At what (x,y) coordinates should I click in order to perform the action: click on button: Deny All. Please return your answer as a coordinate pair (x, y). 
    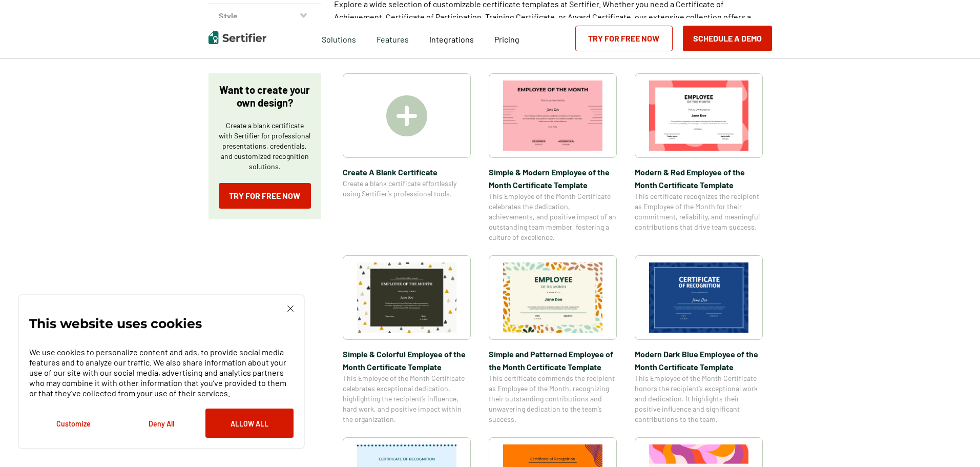
    Looking at the image, I should click on (161, 423).